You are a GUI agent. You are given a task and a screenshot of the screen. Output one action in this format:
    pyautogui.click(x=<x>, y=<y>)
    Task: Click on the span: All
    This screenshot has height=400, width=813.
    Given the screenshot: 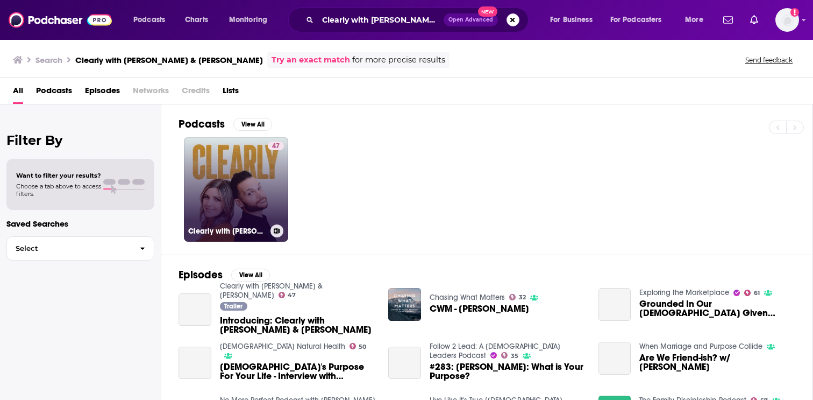 What is the action you would take?
    pyautogui.click(x=18, y=93)
    